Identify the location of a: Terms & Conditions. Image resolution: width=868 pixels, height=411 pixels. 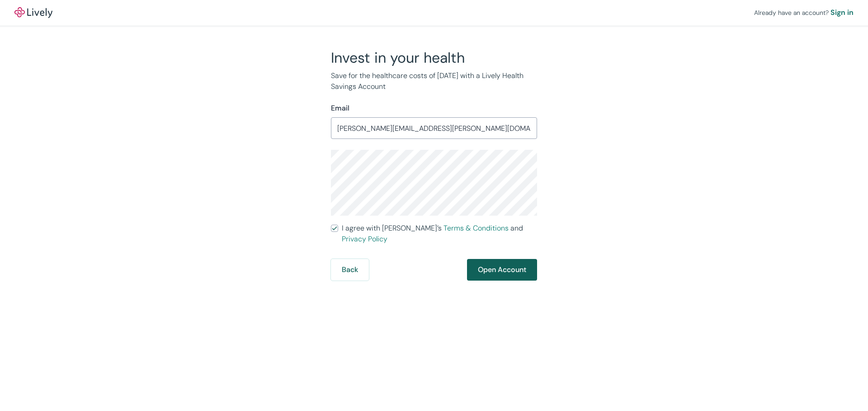
(476, 228).